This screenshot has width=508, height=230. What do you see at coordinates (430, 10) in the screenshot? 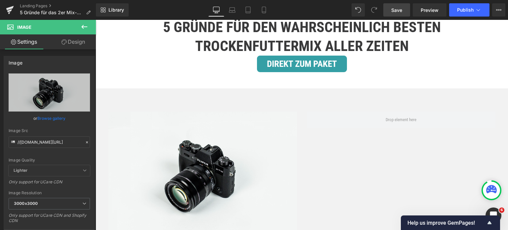
I see `a: Preview` at bounding box center [430, 10].